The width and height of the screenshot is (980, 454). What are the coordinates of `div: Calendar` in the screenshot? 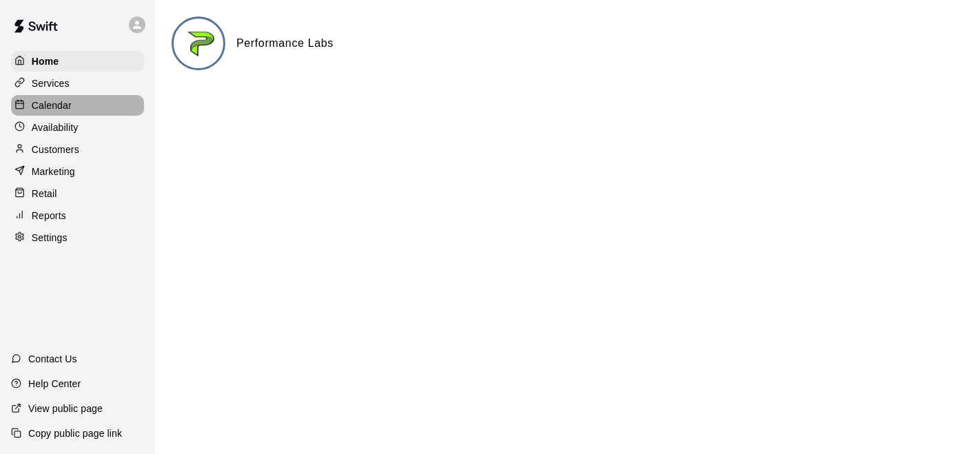 It's located at (78, 105).